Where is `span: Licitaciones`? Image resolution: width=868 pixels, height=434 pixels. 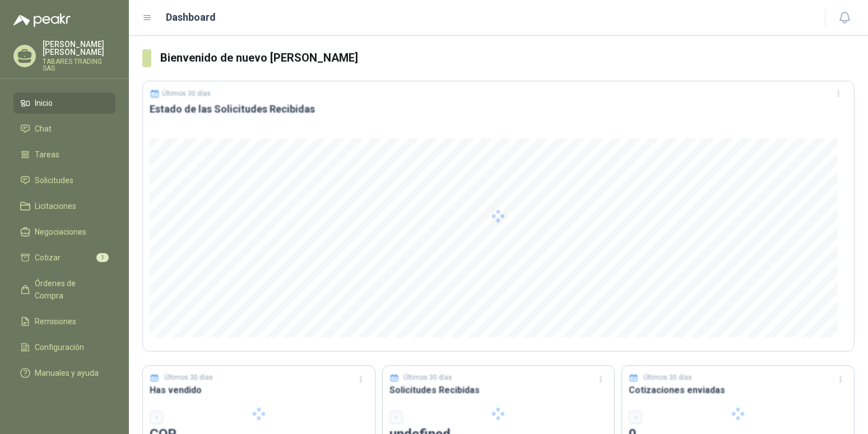
span: Licitaciones is located at coordinates (55, 206).